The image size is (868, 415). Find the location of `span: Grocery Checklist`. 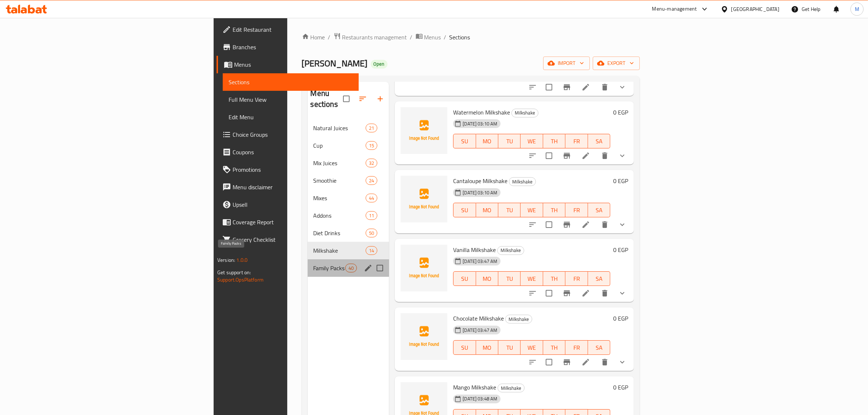

span: Grocery Checklist is located at coordinates (293, 240).